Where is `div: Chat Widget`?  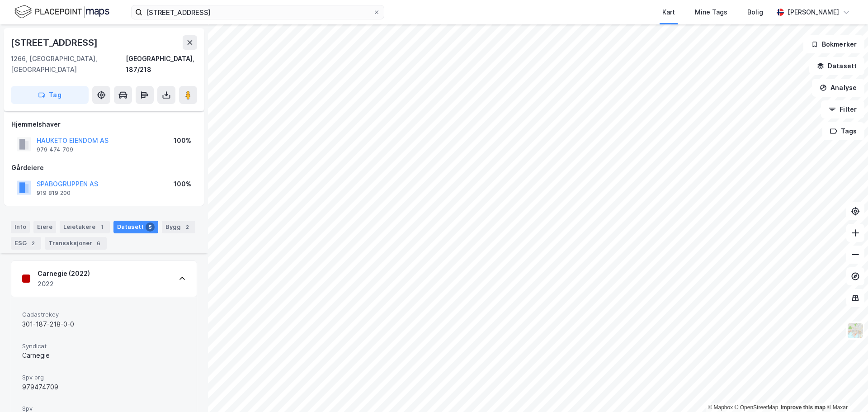 div: Chat Widget is located at coordinates (845, 390).